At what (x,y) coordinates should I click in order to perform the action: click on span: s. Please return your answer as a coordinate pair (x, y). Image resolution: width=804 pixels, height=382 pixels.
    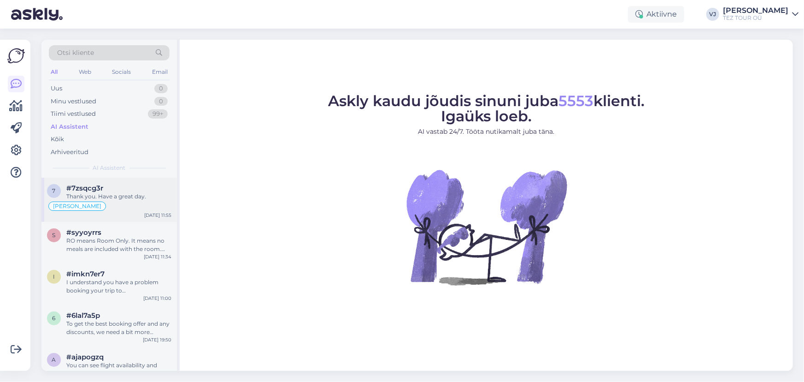
    Looking at the image, I should click on (54, 235).